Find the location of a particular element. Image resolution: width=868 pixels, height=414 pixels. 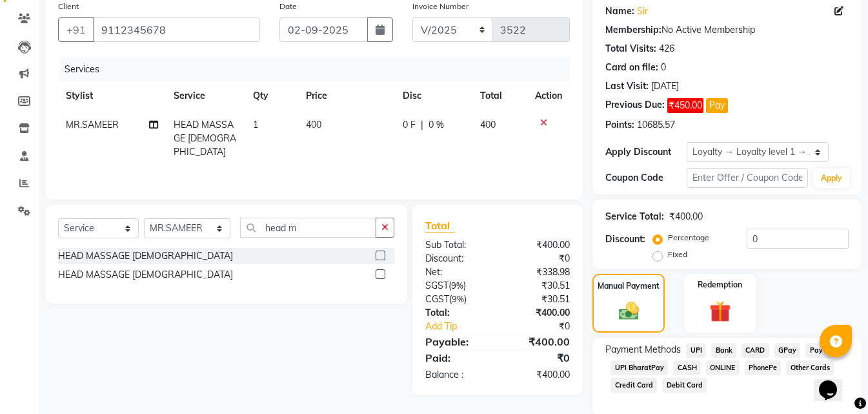

span: ₹450.00 is located at coordinates (686, 105).